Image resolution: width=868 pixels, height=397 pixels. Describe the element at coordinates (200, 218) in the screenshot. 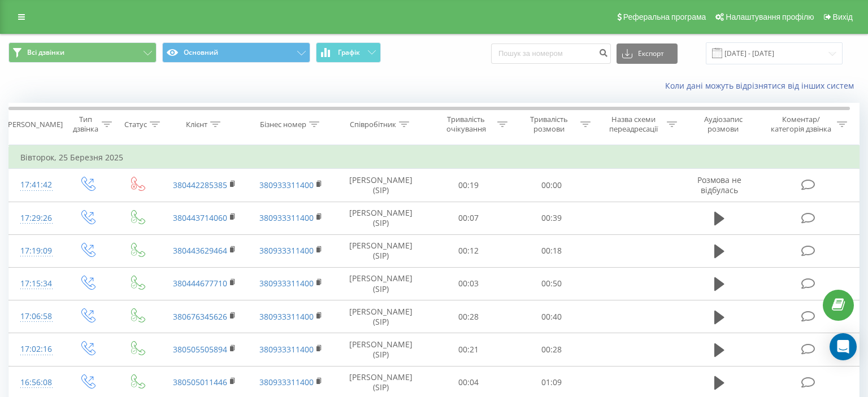

I see `a: 380443714060` at that location.